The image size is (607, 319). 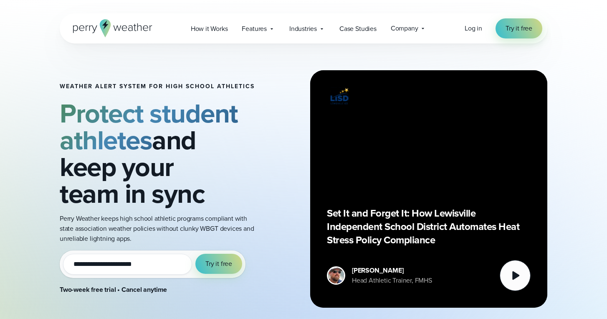 I want to click on span: How it Works, so click(x=209, y=29).